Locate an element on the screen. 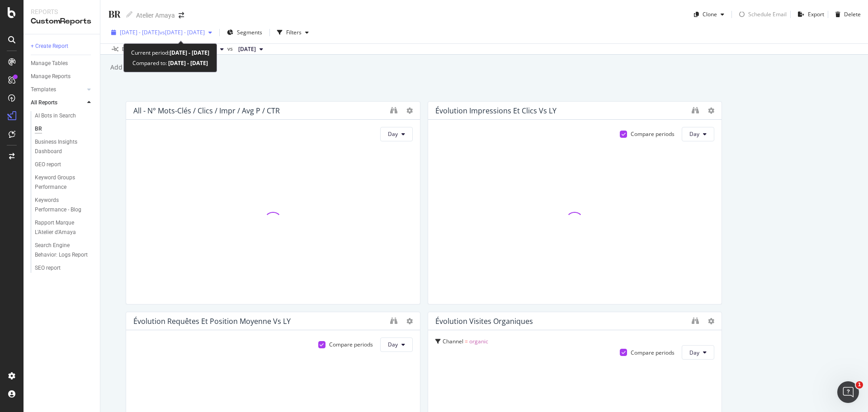 The height and width of the screenshot is (412, 868). button: Clone is located at coordinates (709, 15).